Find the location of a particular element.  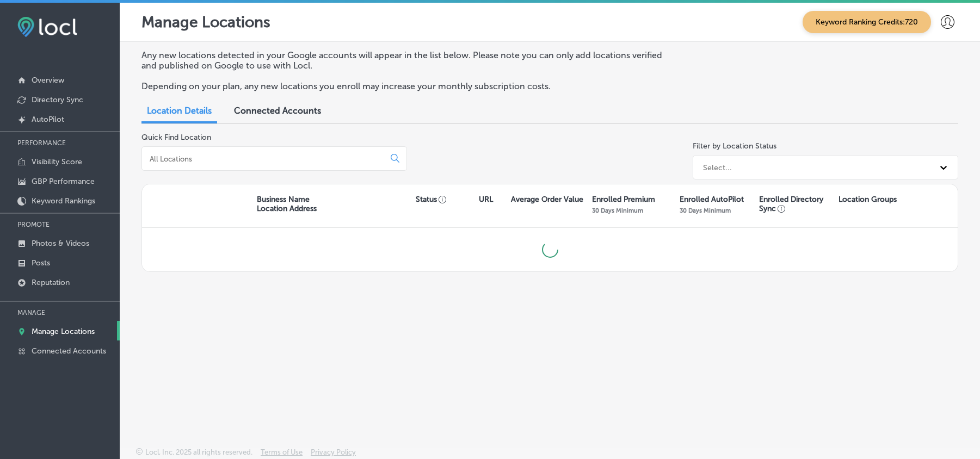

p: Locl, Inc. 2025 all rights reserved. is located at coordinates (199, 452).